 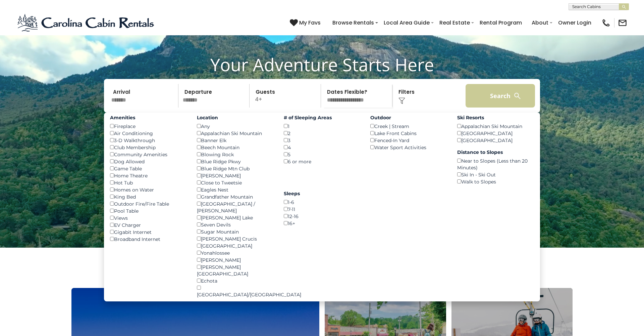 What do you see at coordinates (496, 118) in the screenshot?
I see `label: Ski Resorts` at bounding box center [496, 118].